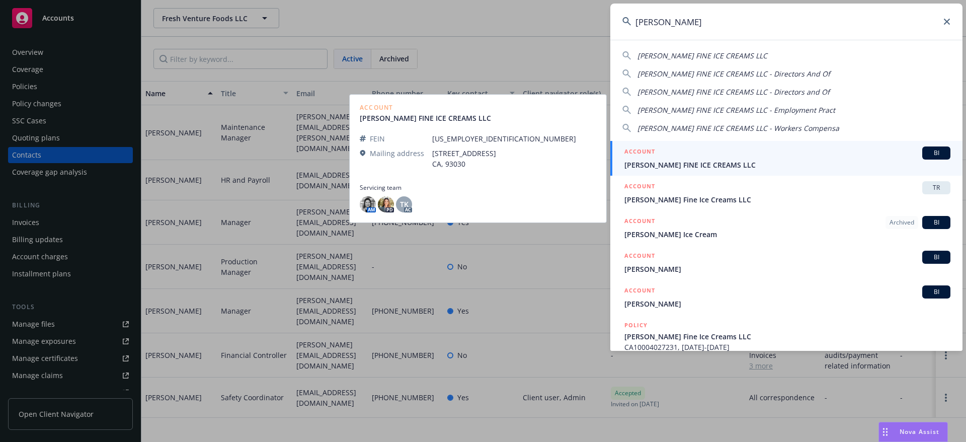 The image size is (966, 442). I want to click on span: TR, so click(936, 188).